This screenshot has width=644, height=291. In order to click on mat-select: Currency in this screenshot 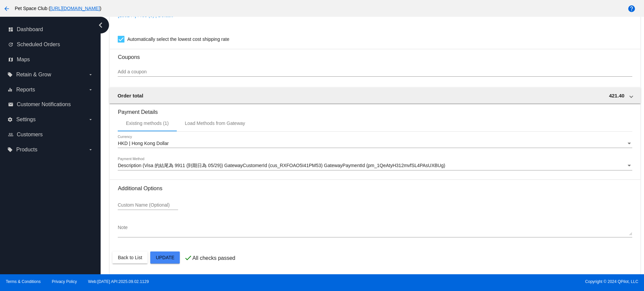, I will do `click(375, 144)`.